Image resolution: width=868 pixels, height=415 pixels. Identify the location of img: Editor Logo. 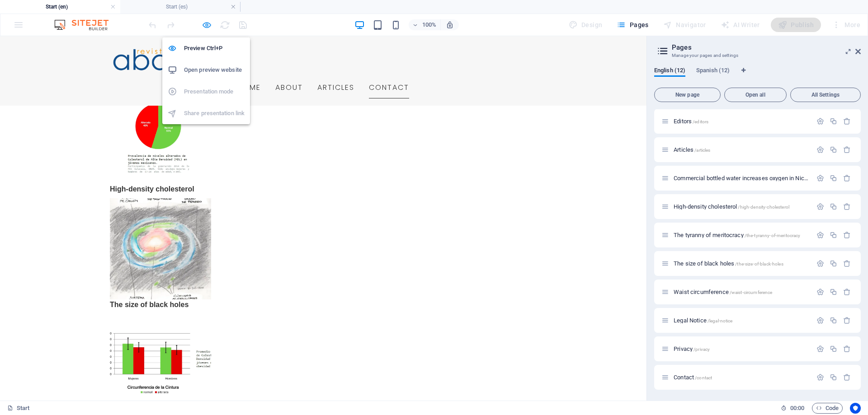
(86, 25).